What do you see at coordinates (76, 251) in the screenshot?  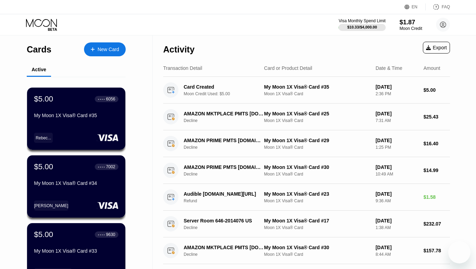 I see `div: My Moon 1X Visa® Card #33` at bounding box center [76, 251].